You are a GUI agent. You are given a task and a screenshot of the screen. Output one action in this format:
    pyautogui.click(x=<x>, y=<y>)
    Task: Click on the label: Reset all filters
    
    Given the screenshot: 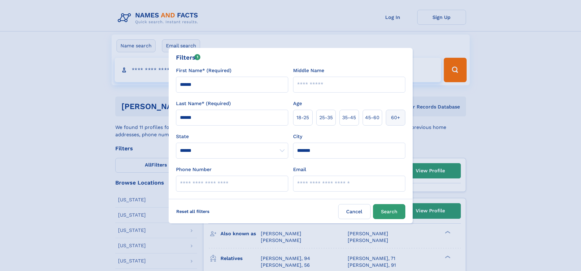 What is the action you would take?
    pyautogui.click(x=193, y=211)
    